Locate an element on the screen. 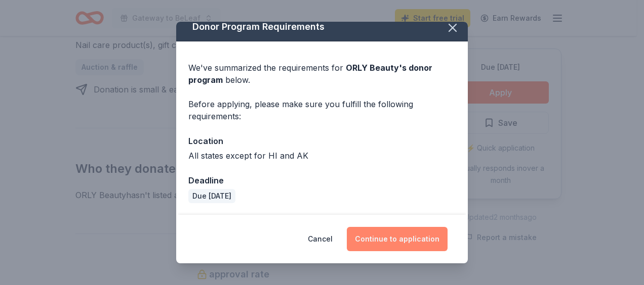 Image resolution: width=644 pixels, height=285 pixels. button: Continue to application is located at coordinates (397, 239).